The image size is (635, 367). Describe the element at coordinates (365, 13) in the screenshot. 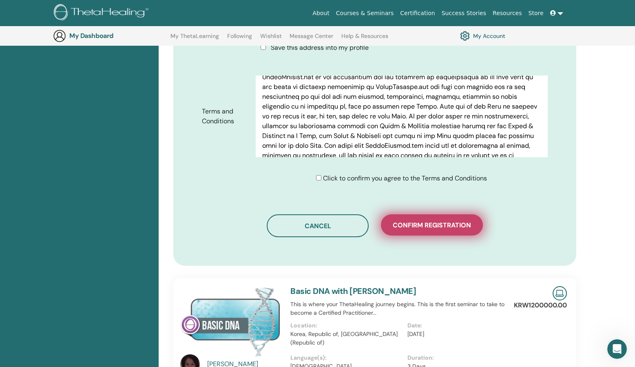

I see `a: Courses & Seminars` at that location.